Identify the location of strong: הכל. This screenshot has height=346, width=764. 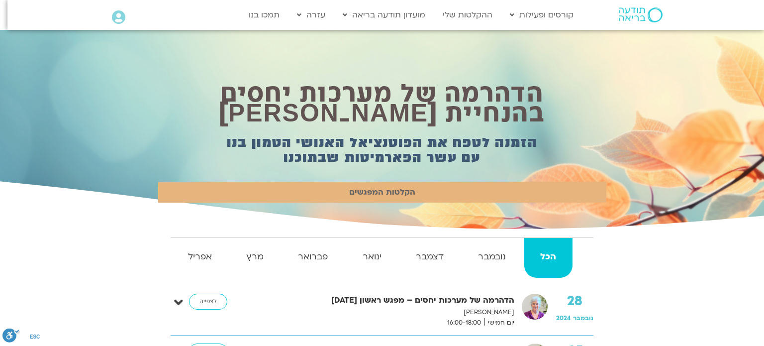
(548, 257).